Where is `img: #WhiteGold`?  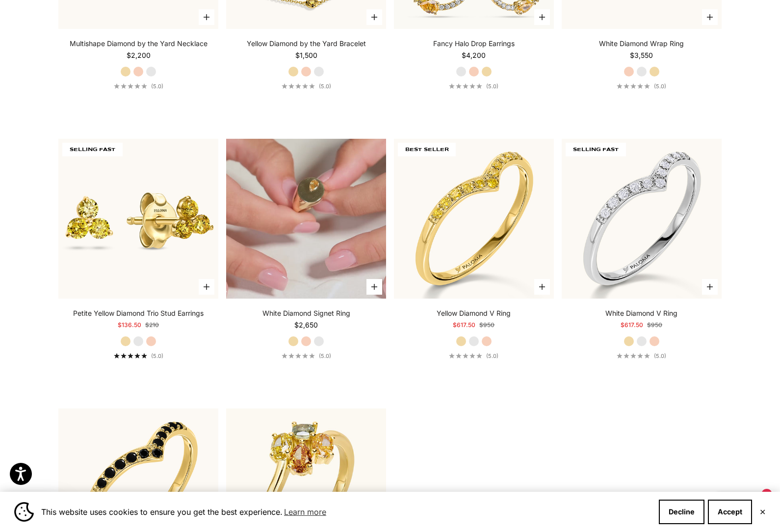
img: #WhiteGold is located at coordinates (642, 219).